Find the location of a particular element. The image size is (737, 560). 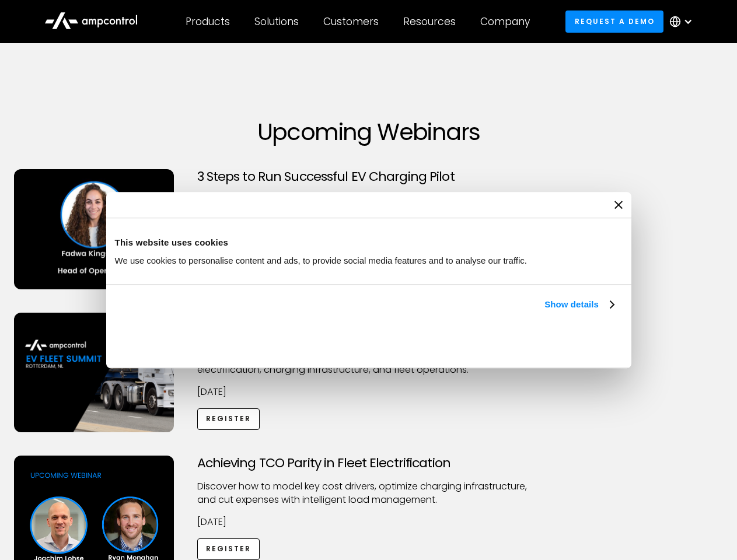

button: Close banner is located at coordinates (618, 205).